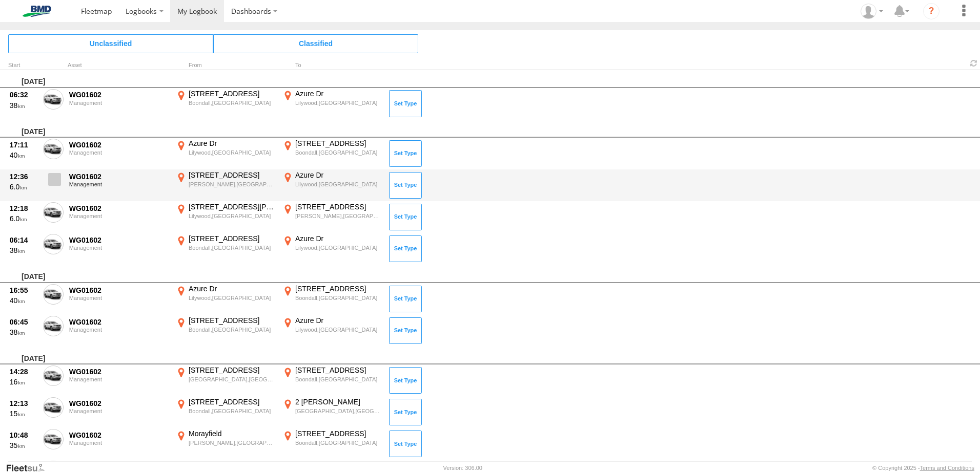 The width and height of the screenshot is (980, 473). I want to click on img: bmd-logo.svg, so click(37, 11).